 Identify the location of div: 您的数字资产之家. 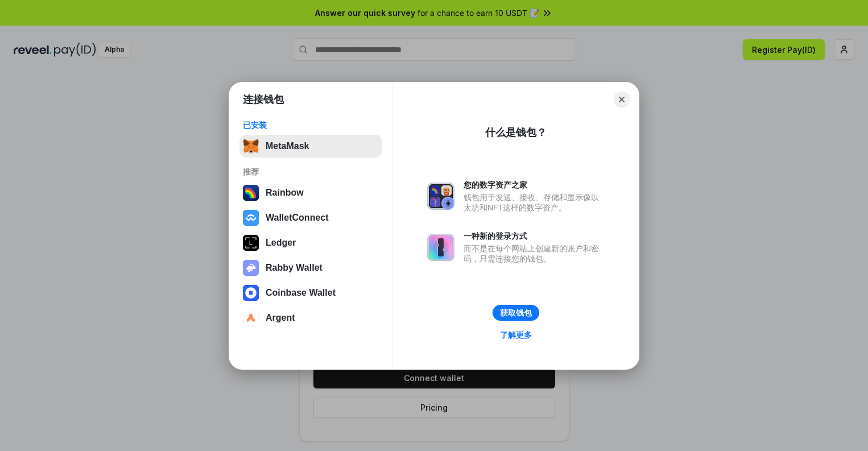
(534, 185).